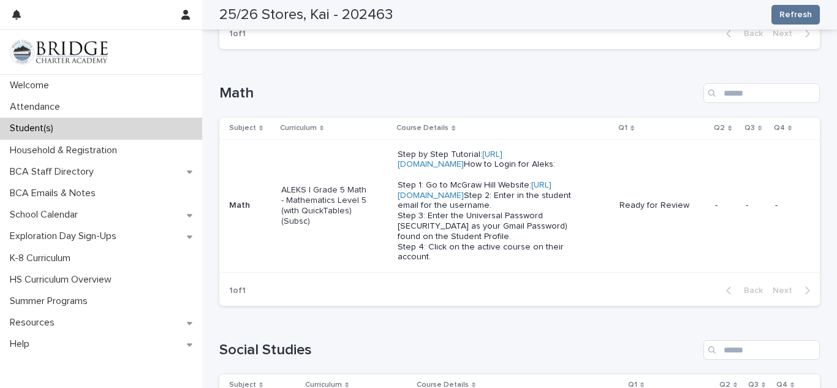  I want to click on p: Household & Registration, so click(66, 150).